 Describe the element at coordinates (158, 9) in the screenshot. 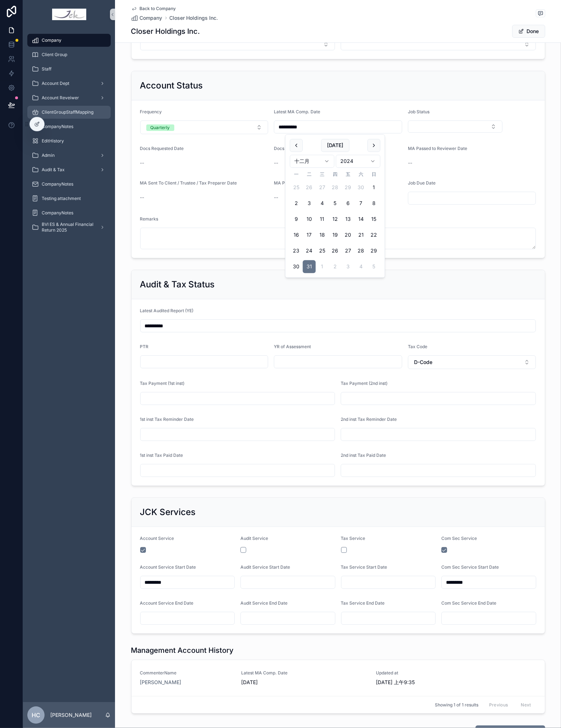

I see `span: Back to Company` at that location.